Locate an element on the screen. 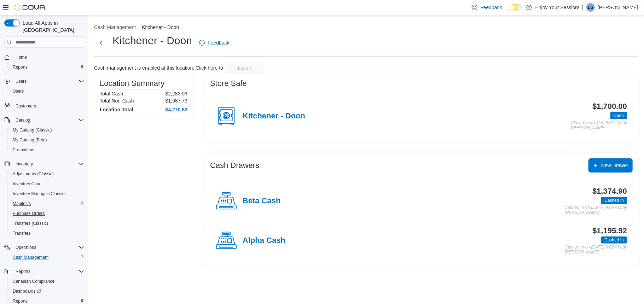 Image resolution: width=644 pixels, height=304 pixels. p: Cash management is enabled at this location. Click here to is located at coordinates (159, 68).